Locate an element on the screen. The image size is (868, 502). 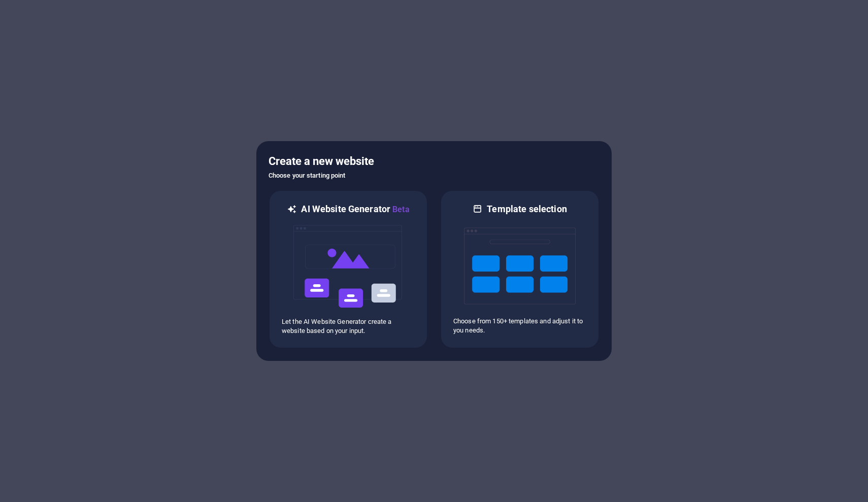
div: Template selectionChoose from 150+ templates and adjust it to you needs. is located at coordinates (520, 269).